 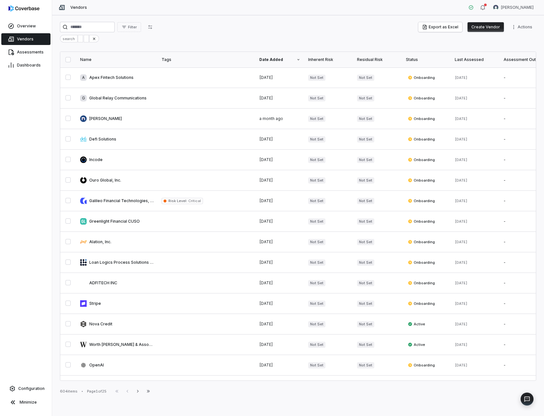 I want to click on div: Page 1 of 25, so click(x=97, y=391).